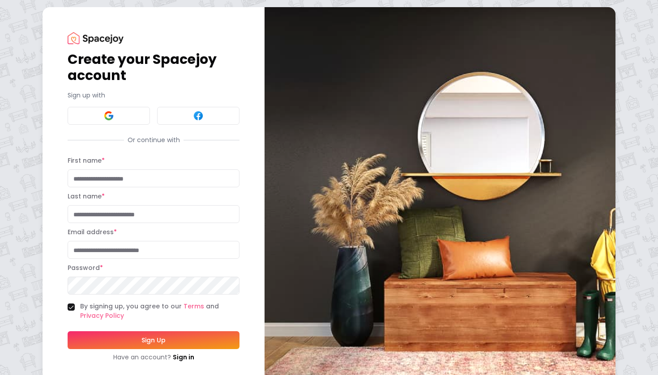  I want to click on a: Sign in, so click(183, 357).